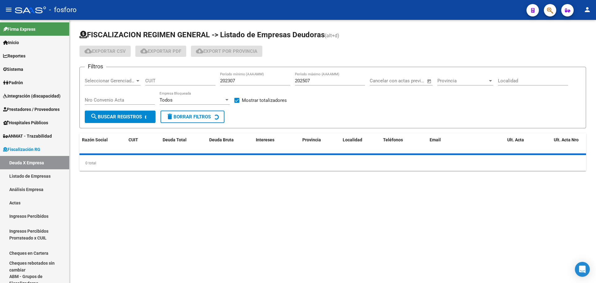 This screenshot has height=283, width=596. I want to click on datatable-header-cell: Teléfonos, so click(404, 143).